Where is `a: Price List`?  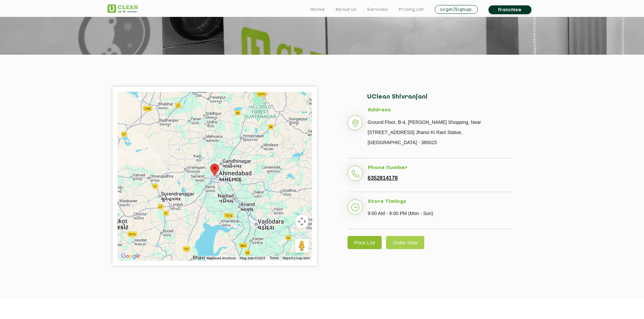
a: Price List is located at coordinates (365, 243).